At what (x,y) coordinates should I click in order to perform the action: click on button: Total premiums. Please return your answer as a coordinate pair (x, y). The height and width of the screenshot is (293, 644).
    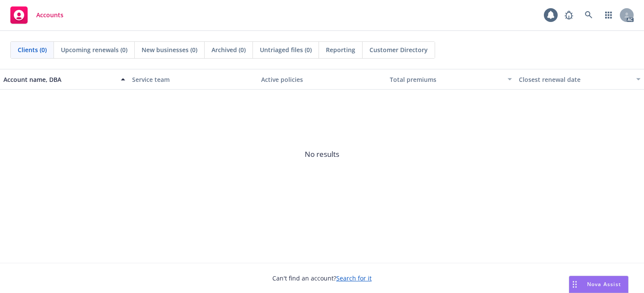
    Looking at the image, I should click on (451, 80).